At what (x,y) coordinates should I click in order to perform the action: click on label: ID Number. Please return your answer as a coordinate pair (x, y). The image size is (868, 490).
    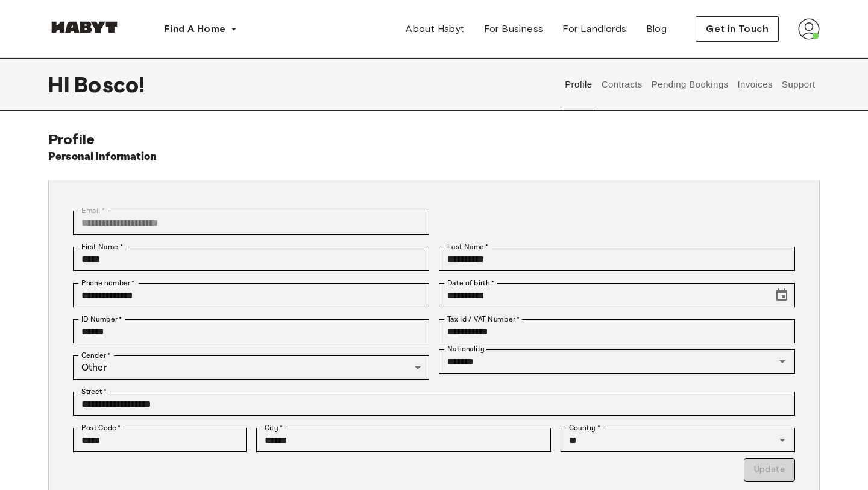
    Looking at the image, I should click on (101, 319).